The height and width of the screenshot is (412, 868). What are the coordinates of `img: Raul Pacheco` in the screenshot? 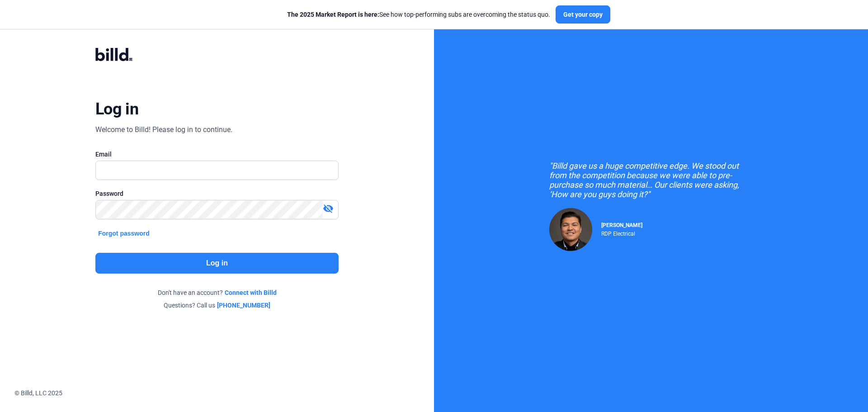 It's located at (571, 229).